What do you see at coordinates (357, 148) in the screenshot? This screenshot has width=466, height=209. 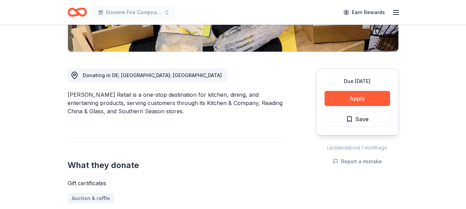 I see `div: Updated about 1 month ago` at bounding box center [357, 148].